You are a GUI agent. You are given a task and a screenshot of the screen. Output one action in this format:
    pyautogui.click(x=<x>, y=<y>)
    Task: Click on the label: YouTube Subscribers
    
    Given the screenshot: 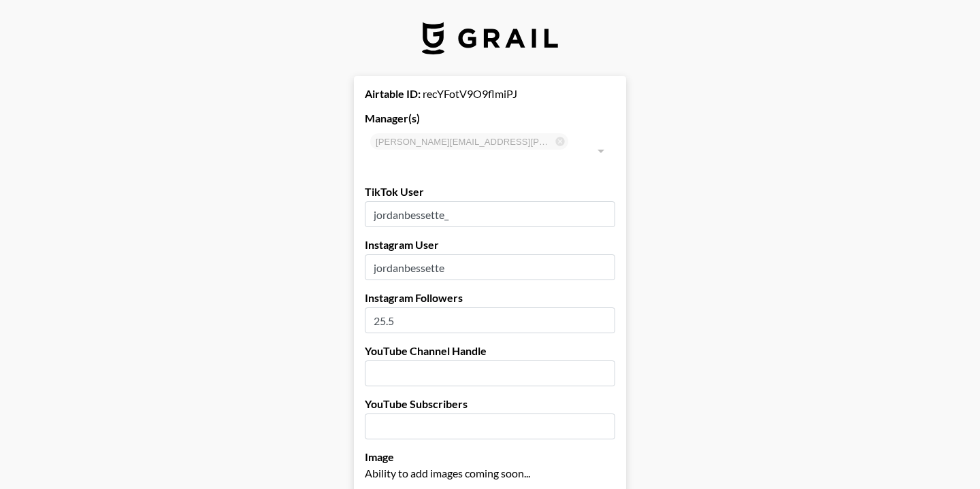 What is the action you would take?
    pyautogui.click(x=490, y=404)
    